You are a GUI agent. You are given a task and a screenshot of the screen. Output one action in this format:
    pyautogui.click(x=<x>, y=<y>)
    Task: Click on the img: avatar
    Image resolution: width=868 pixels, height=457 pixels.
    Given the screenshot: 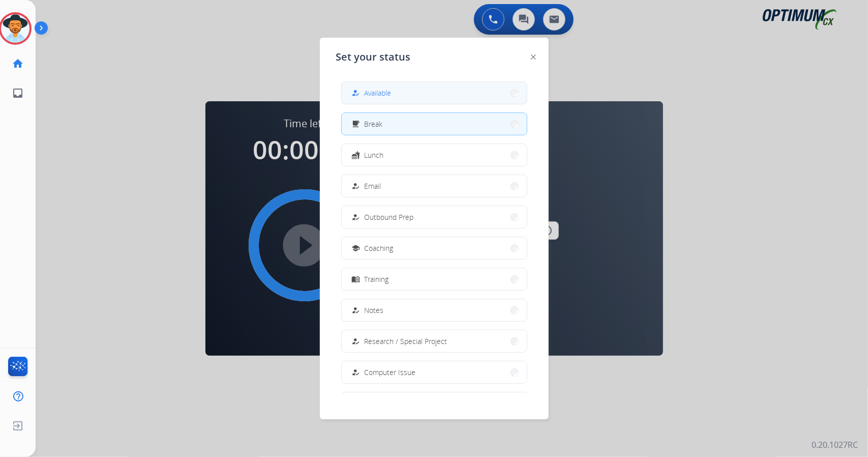 What is the action you would take?
    pyautogui.click(x=15, y=28)
    